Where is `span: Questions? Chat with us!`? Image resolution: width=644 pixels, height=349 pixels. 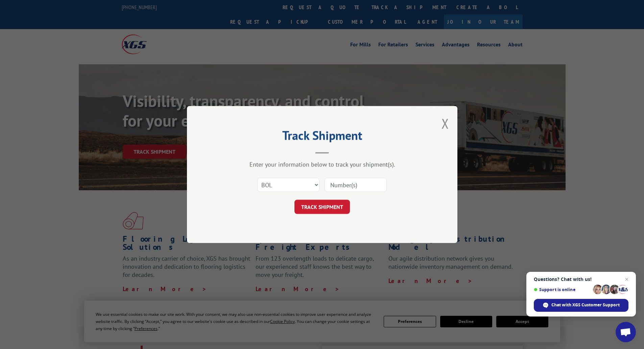 span: Questions? Chat with us! is located at coordinates (581, 279).